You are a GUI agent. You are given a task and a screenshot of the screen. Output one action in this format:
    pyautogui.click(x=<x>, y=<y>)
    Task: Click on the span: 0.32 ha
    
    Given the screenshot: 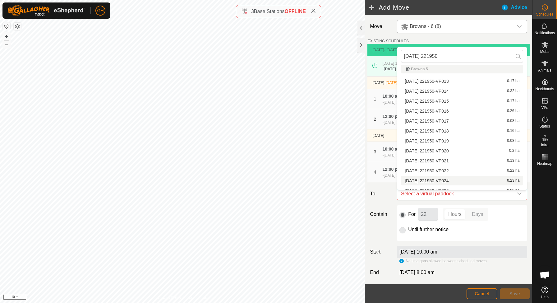 What is the action you would take?
    pyautogui.click(x=513, y=91)
    